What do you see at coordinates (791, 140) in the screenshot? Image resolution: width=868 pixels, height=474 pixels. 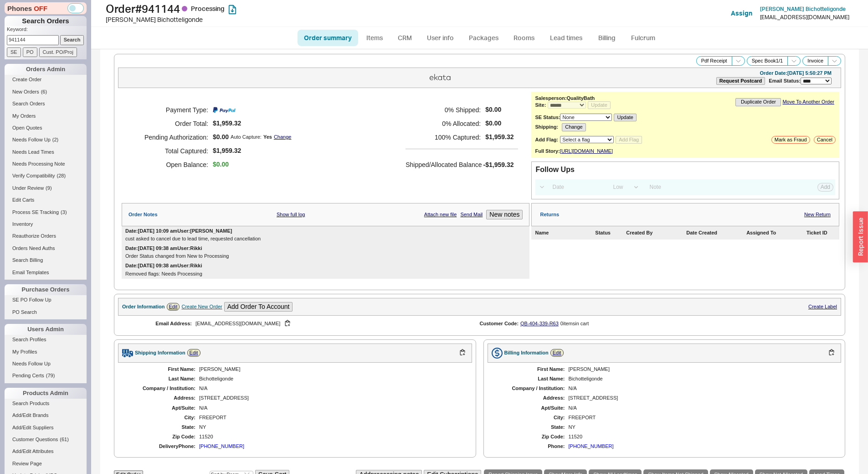 I see `button: Mark as Fraud` at bounding box center [791, 140].